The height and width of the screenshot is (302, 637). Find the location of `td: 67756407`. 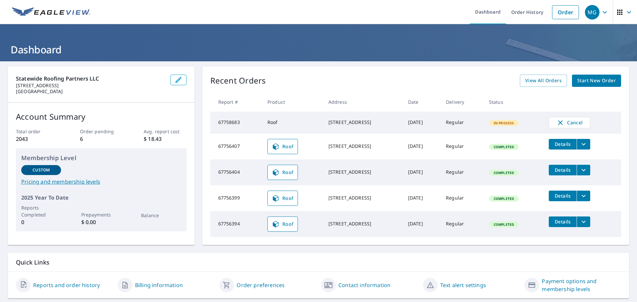

td: 67756407 is located at coordinates (236, 147).